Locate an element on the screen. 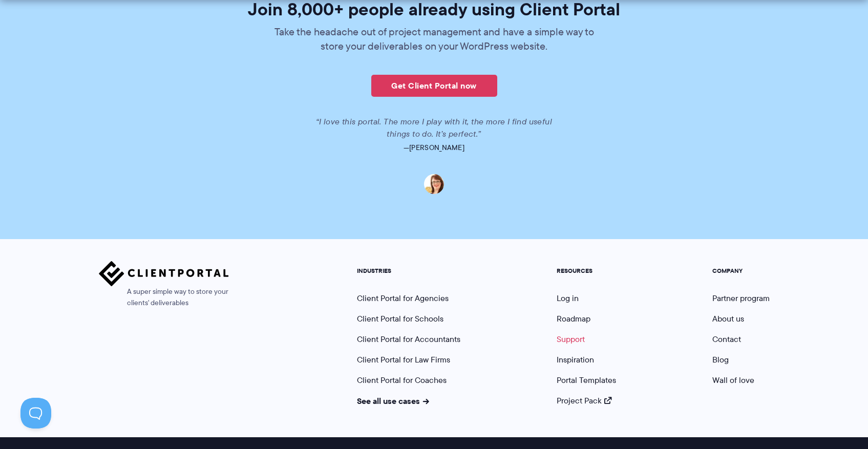 This screenshot has width=868, height=449. p: Take the headache out of project management and have a simple way to store your deliverables on y... is located at coordinates (435, 39).